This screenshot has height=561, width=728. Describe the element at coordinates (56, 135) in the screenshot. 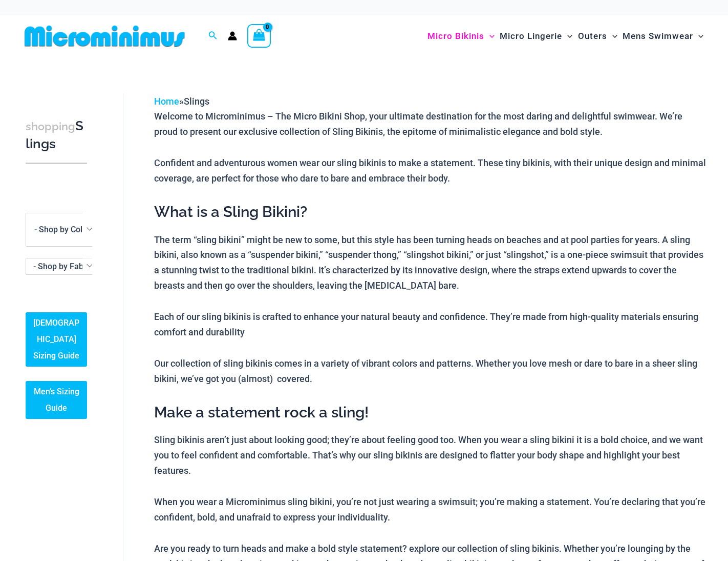

I see `h3: Slings` at that location.